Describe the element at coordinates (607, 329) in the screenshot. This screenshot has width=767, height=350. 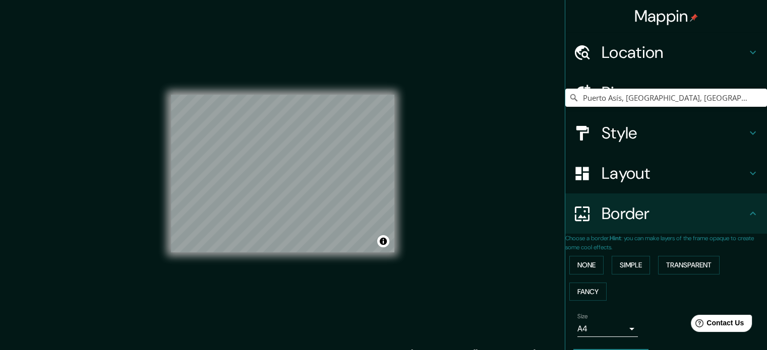
I see `div: A4` at that location.